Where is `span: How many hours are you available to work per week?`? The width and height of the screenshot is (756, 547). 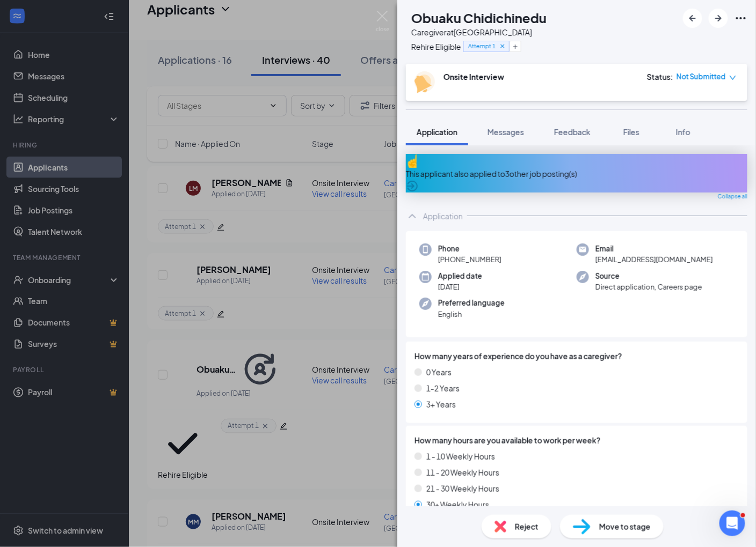 span: How many hours are you available to work per week? is located at coordinates (507, 441).